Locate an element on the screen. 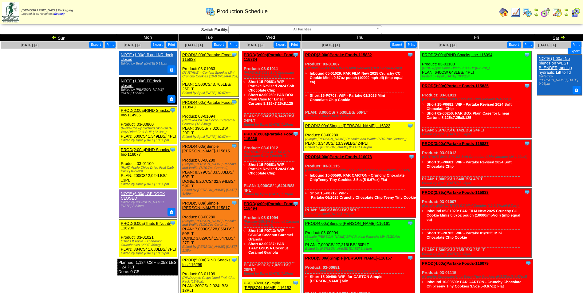  div: Product: 03-01012 PLAN: 1,000CS / 1,640LBS / 4PLT is located at coordinates (476, 163).